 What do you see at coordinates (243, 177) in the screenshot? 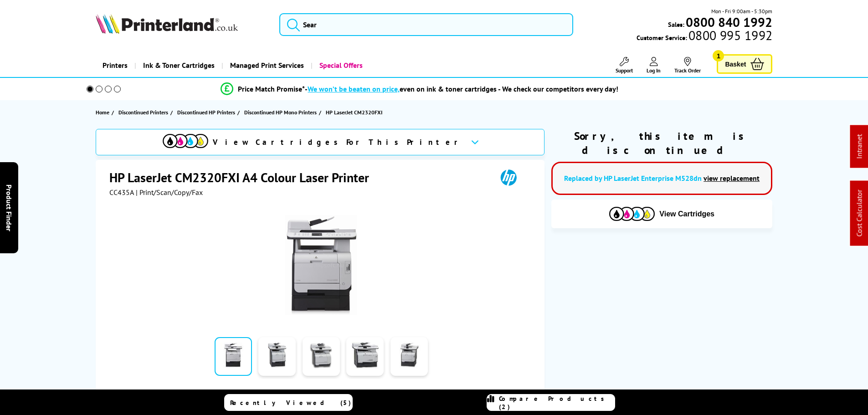
I see `h1: HP LaserJet CM2320FXI A4 Colour Laser Printer` at bounding box center [243, 177].